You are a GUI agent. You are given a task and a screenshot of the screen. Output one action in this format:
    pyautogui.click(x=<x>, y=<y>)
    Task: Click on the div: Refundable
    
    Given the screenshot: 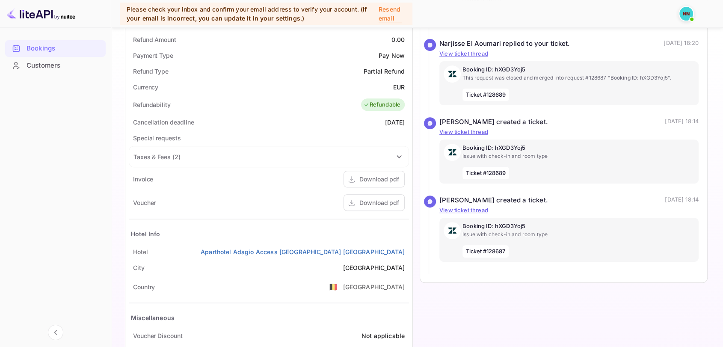 What is the action you would take?
    pyautogui.click(x=382, y=105)
    